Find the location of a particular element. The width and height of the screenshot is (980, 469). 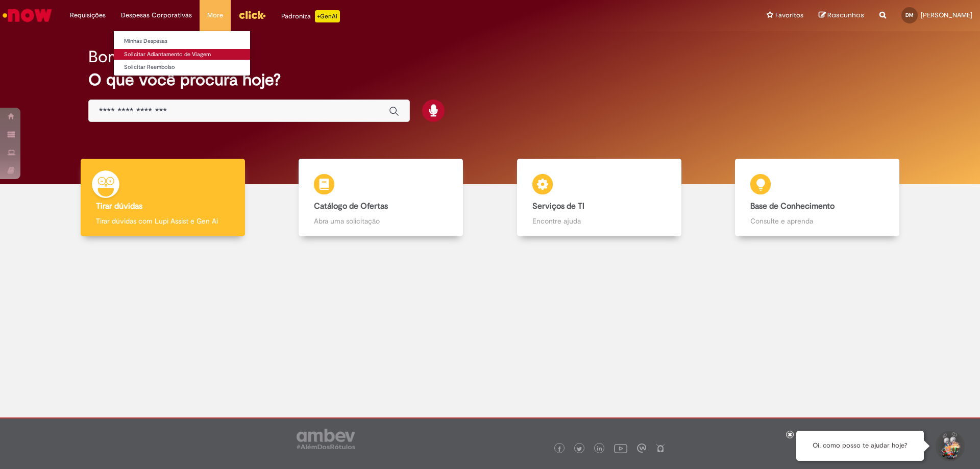

h2: O que você procura hoje? is located at coordinates (490, 79).